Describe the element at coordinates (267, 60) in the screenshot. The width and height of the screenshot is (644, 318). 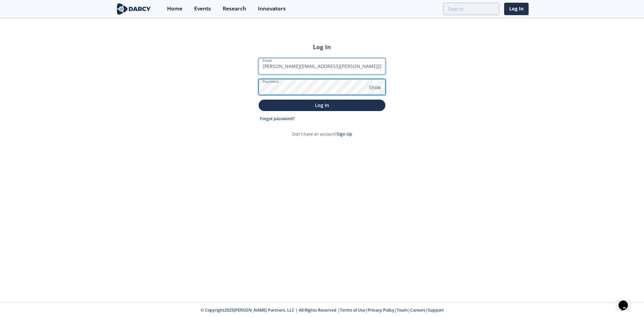
I see `label: Email` at that location.